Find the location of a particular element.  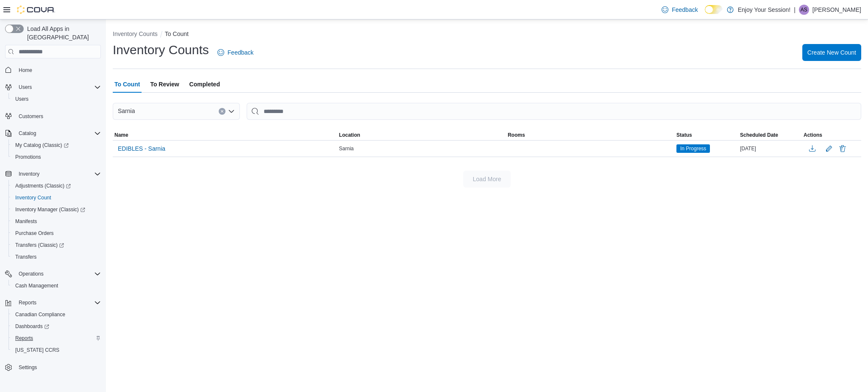

span: In Progress is located at coordinates (693, 149).